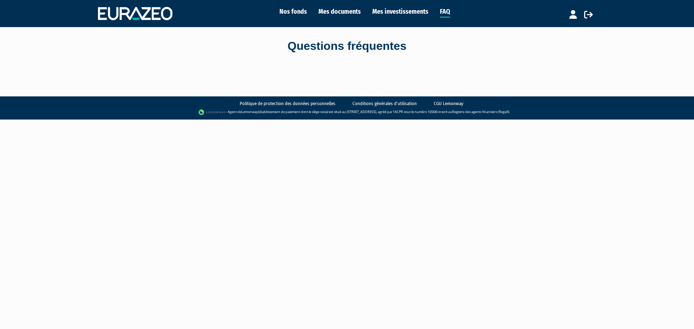 This screenshot has height=329, width=694. I want to click on img: 1732889491-logotype_eurazeo_blanc_rvb.png, so click(135, 13).